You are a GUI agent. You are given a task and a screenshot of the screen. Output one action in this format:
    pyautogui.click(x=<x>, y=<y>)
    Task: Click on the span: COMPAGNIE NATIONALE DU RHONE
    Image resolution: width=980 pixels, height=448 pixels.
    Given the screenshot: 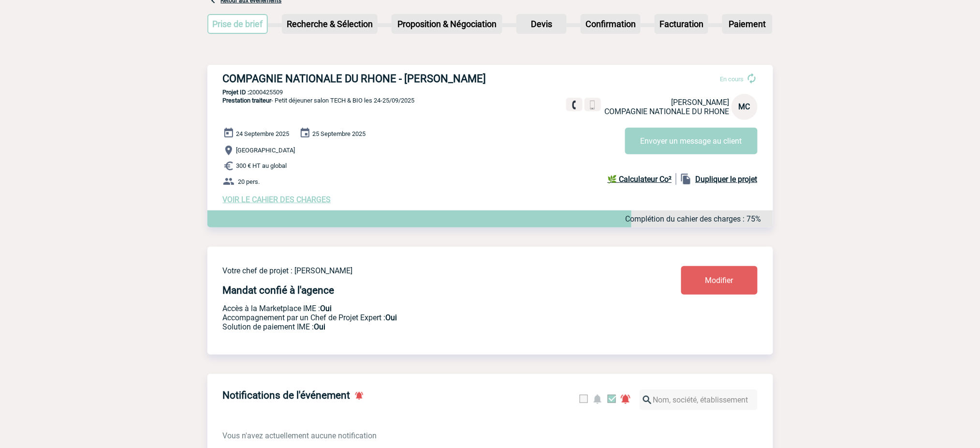 What is the action you would take?
    pyautogui.click(x=667, y=111)
    